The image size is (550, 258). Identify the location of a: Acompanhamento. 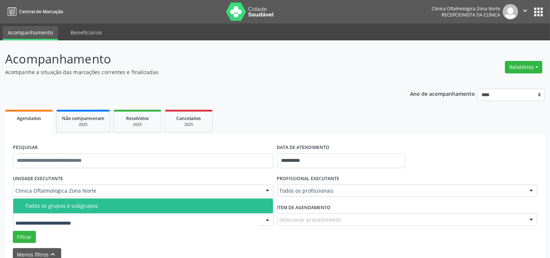
(30, 33).